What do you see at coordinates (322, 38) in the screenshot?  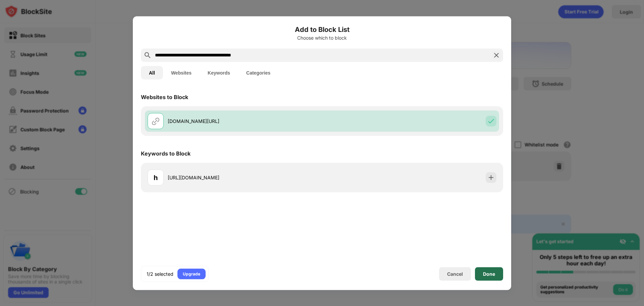 I see `div: Choose which to block` at bounding box center [322, 38].